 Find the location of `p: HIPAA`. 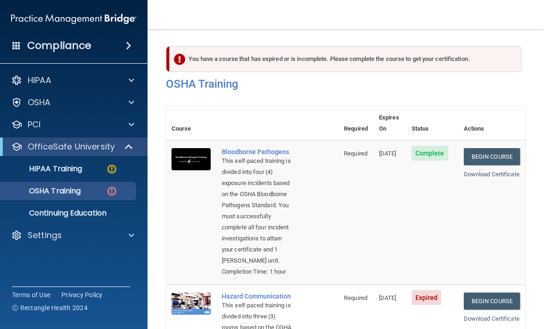

p: HIPAA is located at coordinates (39, 80).